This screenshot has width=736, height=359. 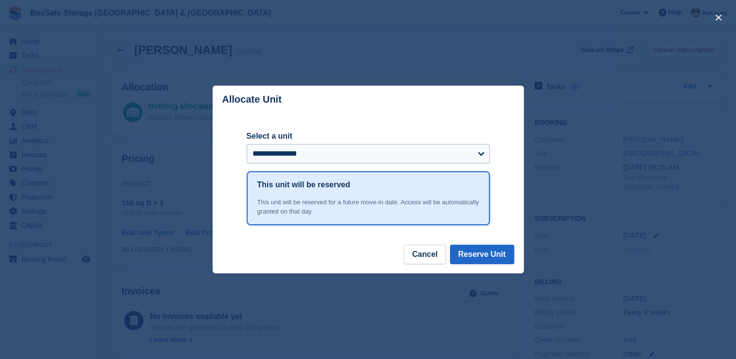 What do you see at coordinates (425, 254) in the screenshot?
I see `button: Cancel` at bounding box center [425, 254].